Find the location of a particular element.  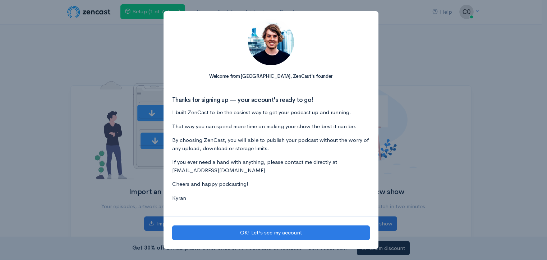

p: That way you can spend more time on making your show the best it can be. is located at coordinates (271, 126).